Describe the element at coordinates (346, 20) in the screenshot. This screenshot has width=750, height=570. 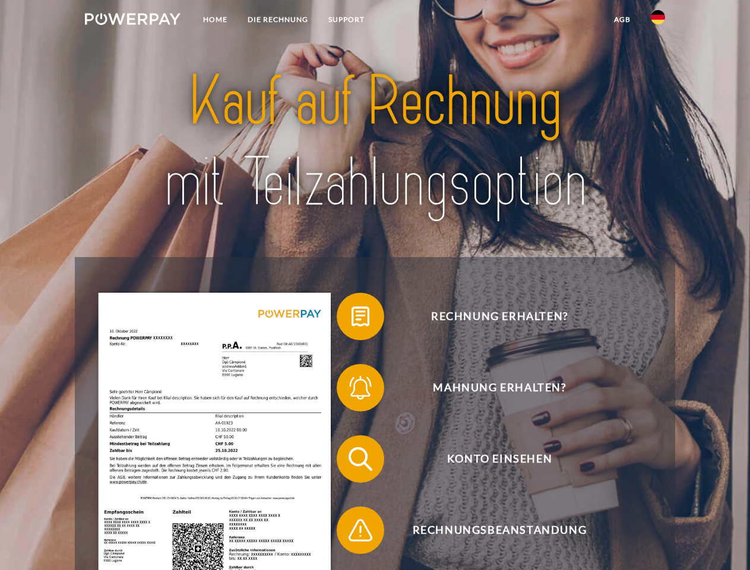
I see `a: SUPPORT` at that location.